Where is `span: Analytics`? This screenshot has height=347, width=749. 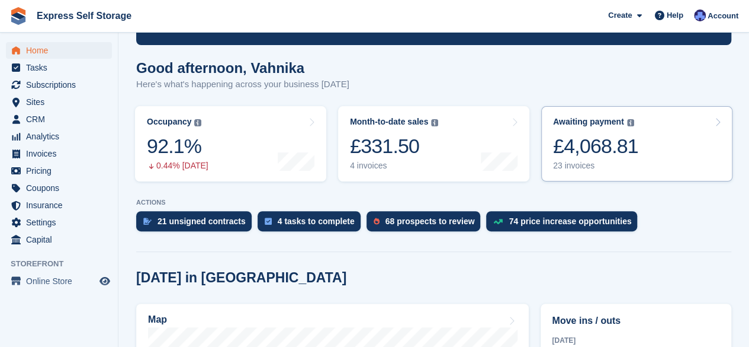
span: Analytics is located at coordinates (62, 136).